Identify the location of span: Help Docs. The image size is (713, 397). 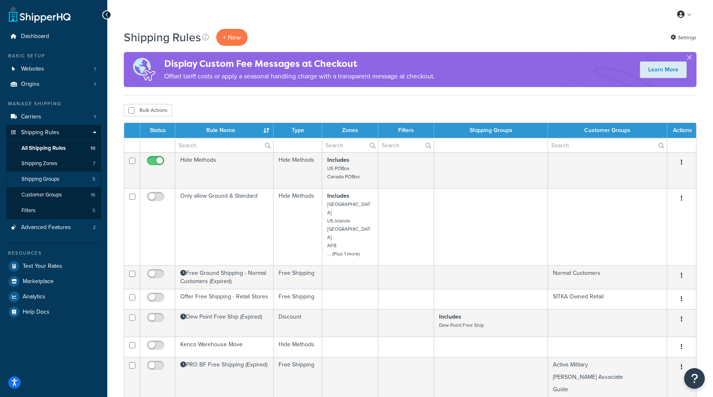
(36, 312).